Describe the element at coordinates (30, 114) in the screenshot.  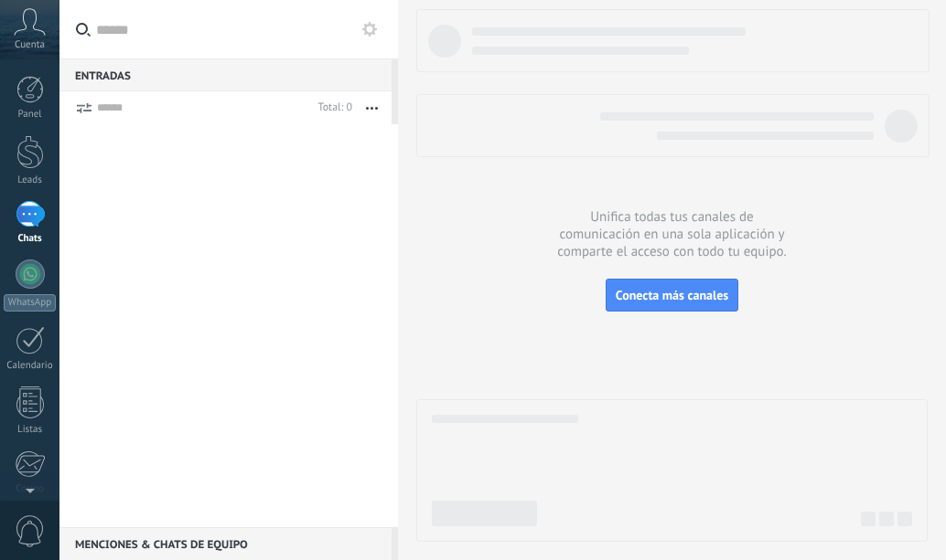
I see `div: Panel` at that location.